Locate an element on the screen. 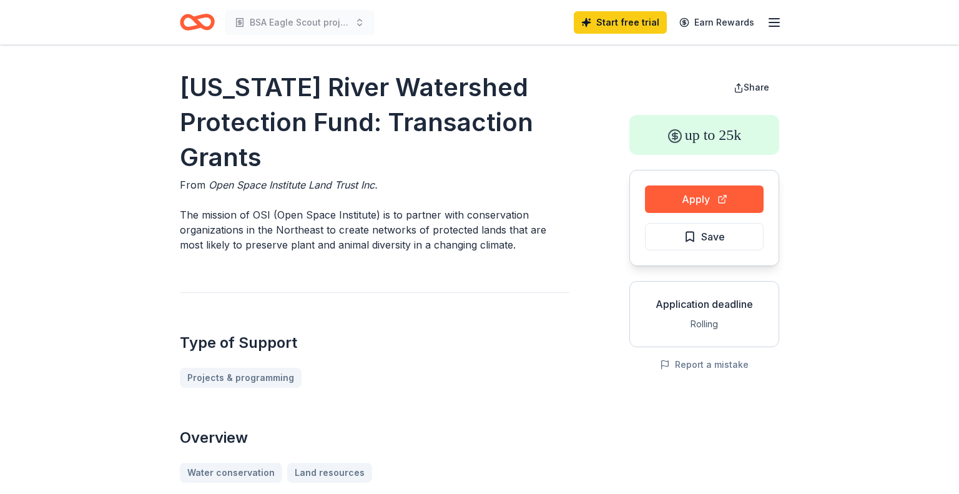 Image resolution: width=959 pixels, height=494 pixels. button: Report a mistake is located at coordinates (704, 365).